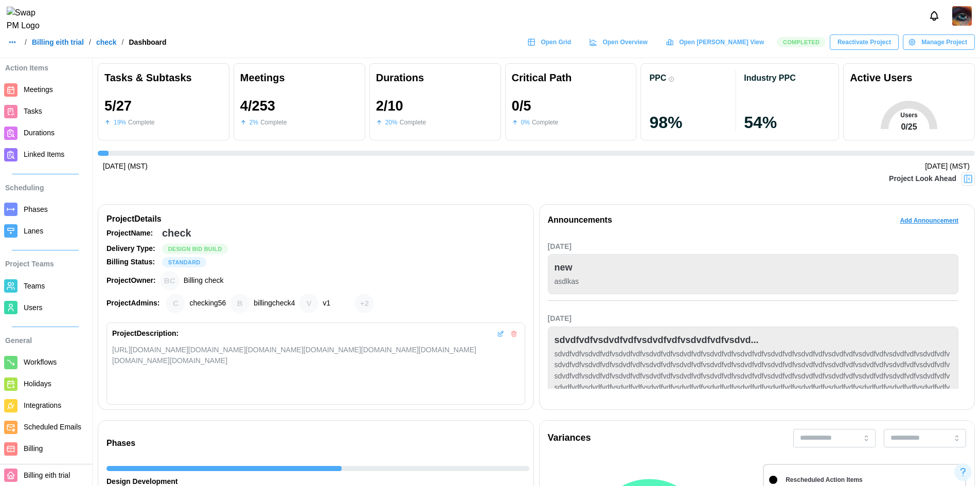 Image resolution: width=980 pixels, height=486 pixels. I want to click on span: Add Announcement, so click(929, 221).